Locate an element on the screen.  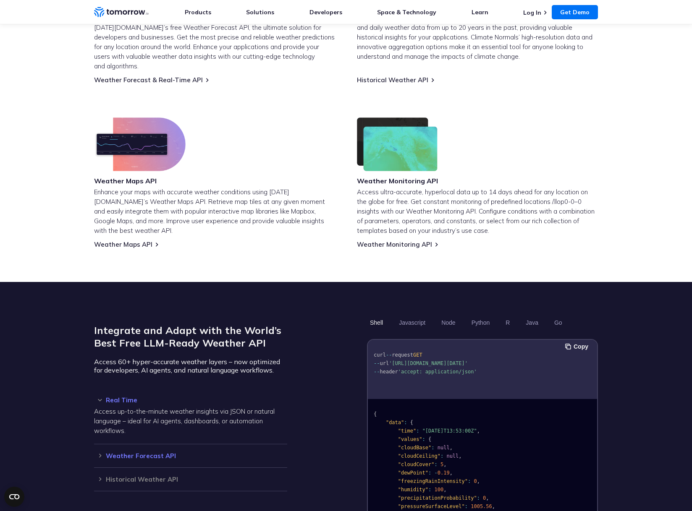
p: Access ultra-accurate, hyperlocal data up to 14 days ahead for any location on the globe for free... is located at coordinates (477, 211).